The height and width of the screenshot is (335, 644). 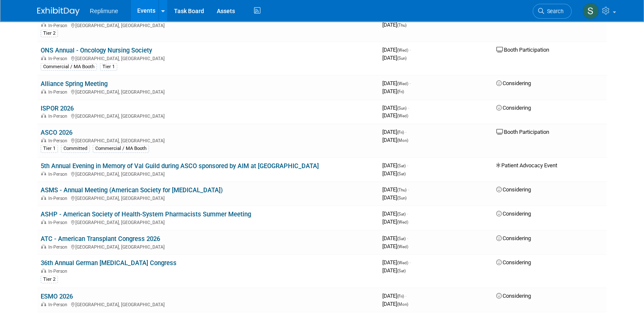 I want to click on img: ExhibitDay, so click(x=58, y=11).